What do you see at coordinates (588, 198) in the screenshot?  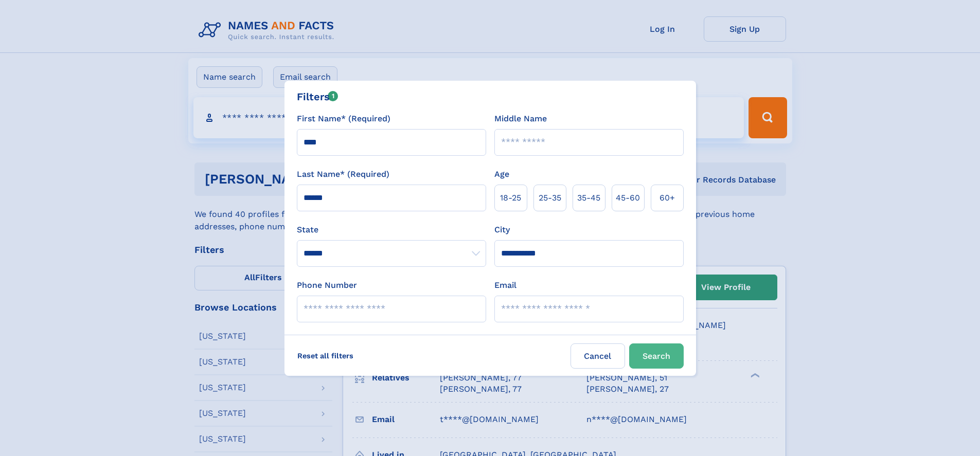 I see `span: 35‑45` at bounding box center [588, 198].